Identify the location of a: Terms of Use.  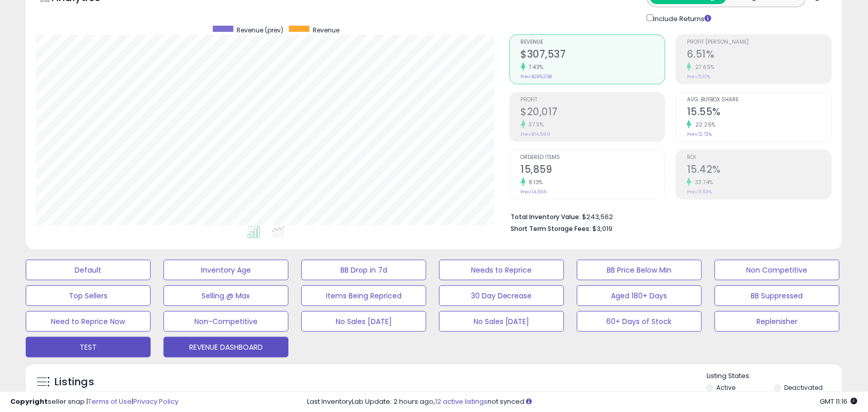
(109, 401).